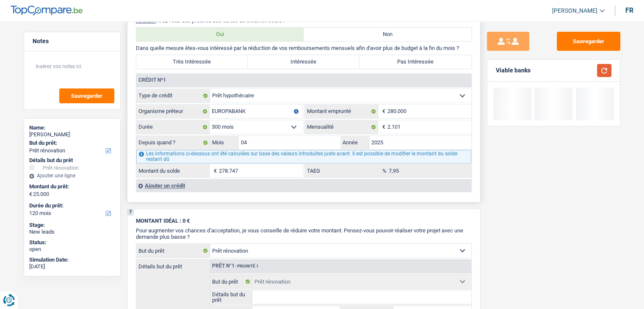  I want to click on label: Durée, so click(173, 127).